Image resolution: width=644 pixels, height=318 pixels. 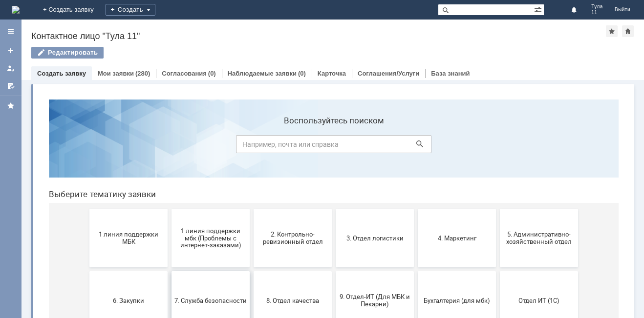 I want to click on button: 6. Закупки, so click(x=88, y=209).